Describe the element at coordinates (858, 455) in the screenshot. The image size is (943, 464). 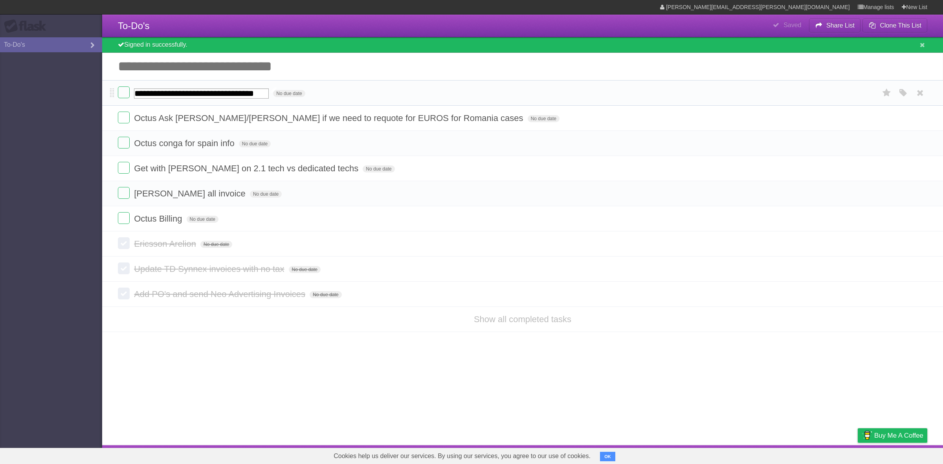
I see `a: Privacy` at that location.